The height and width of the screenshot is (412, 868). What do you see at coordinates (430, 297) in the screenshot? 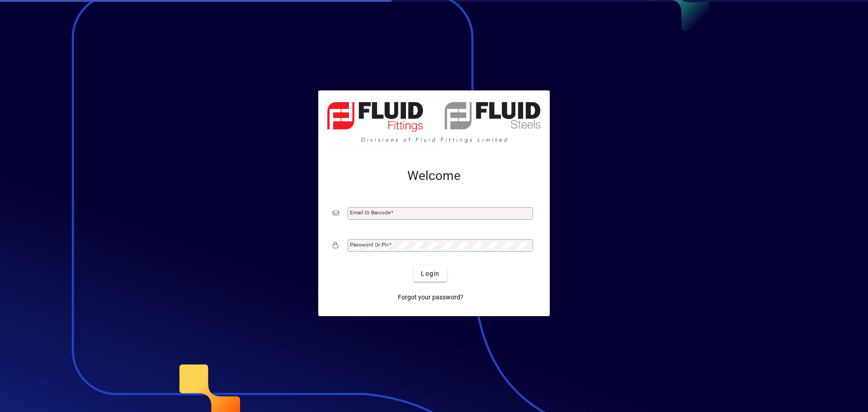
I see `a: Forgot your password?` at bounding box center [430, 297].